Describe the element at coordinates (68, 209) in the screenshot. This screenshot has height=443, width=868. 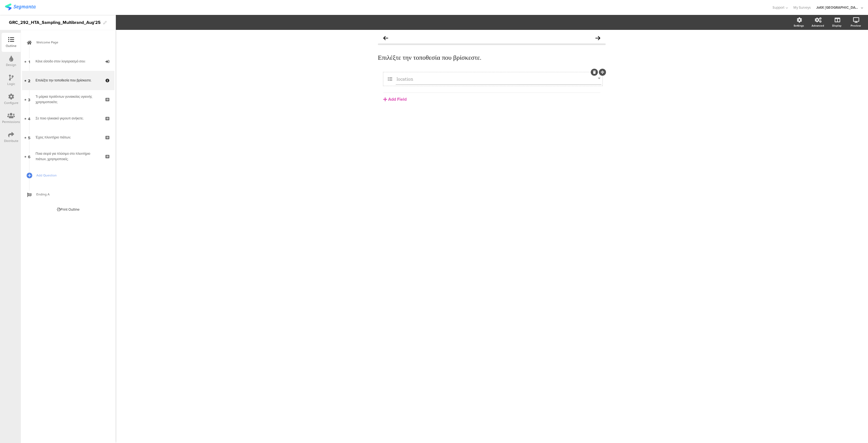
I see `div: Print Outline` at that location.